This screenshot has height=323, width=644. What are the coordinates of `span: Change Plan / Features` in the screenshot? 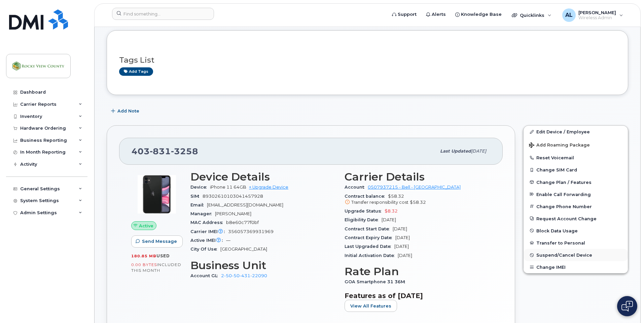 It's located at (564, 182).